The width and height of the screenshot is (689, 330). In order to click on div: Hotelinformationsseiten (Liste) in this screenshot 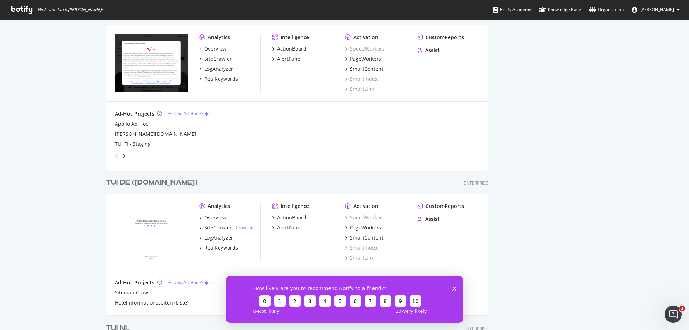, I will do `click(151, 303)`.